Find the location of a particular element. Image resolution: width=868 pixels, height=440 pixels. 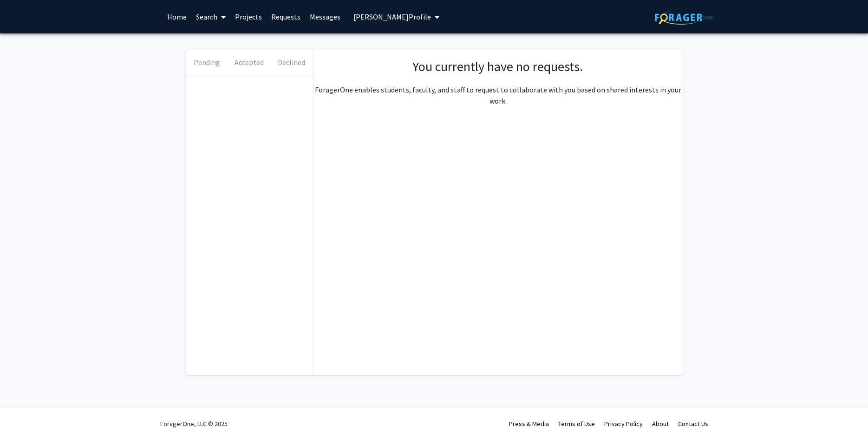

img: ForagerOne Logo is located at coordinates (684, 17).